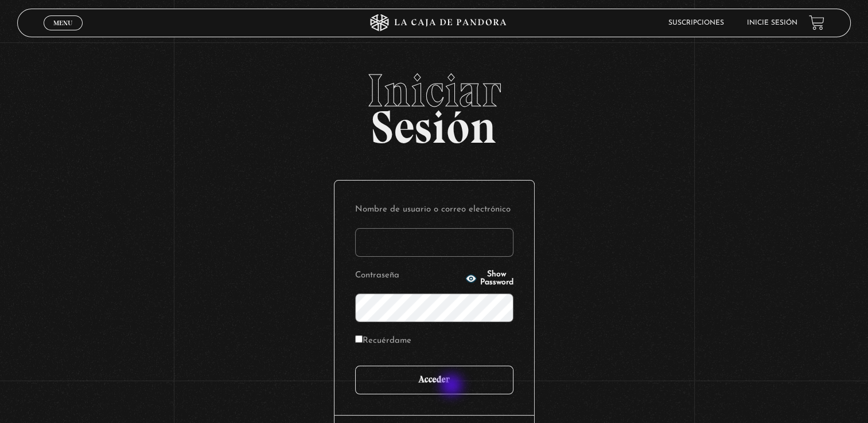 The image size is (868, 423). What do you see at coordinates (434, 380) in the screenshot?
I see `input: Acceder` at bounding box center [434, 380].